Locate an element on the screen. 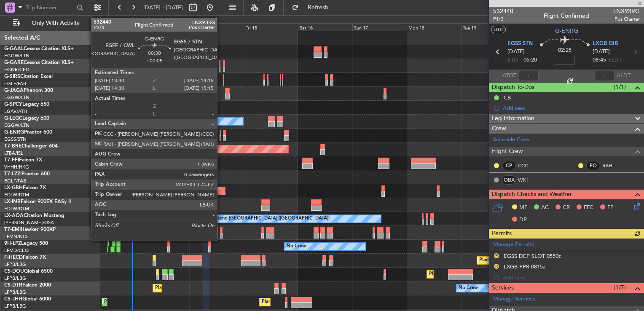 Image resolution: width=644 pixels, height=311 pixels. a: LFMD/CEQ is located at coordinates (16, 250).